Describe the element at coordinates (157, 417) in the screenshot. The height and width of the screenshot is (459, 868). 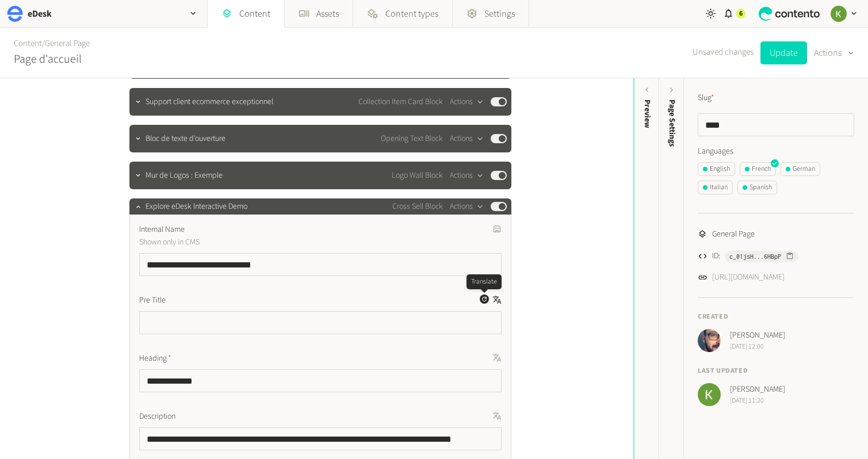
I see `span: Description` at that location.